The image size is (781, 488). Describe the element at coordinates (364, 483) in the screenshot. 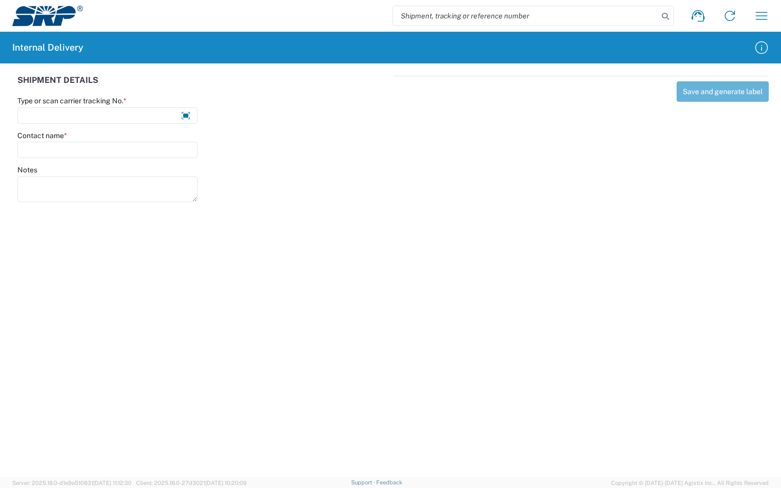

I see `a: Support` at that location.